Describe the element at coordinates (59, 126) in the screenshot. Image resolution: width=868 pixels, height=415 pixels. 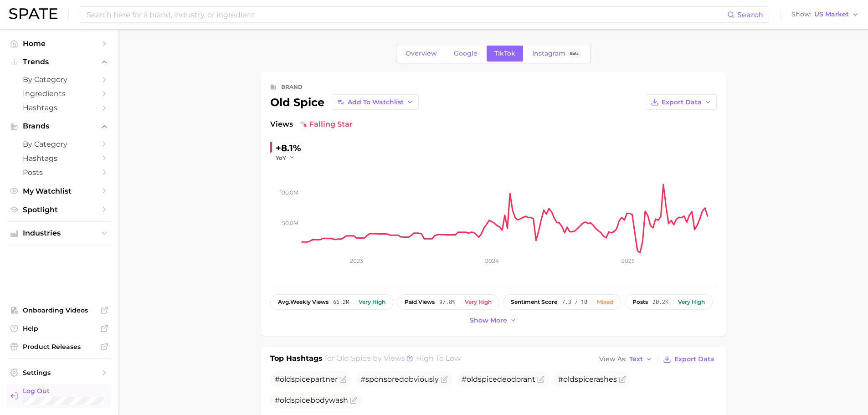
I see `button: Brands` at that location.